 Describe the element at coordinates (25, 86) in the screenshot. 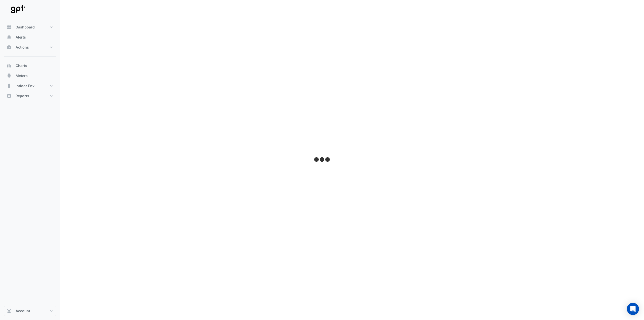

I see `span: Indoor Env` at that location.